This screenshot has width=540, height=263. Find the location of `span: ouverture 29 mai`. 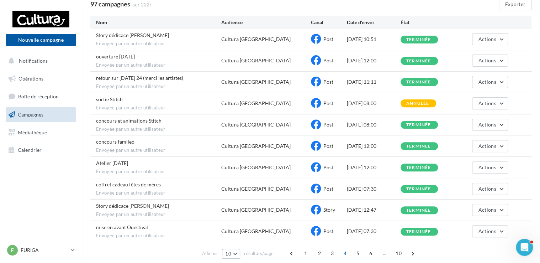

span: ouverture 29 mai is located at coordinates (115, 56).